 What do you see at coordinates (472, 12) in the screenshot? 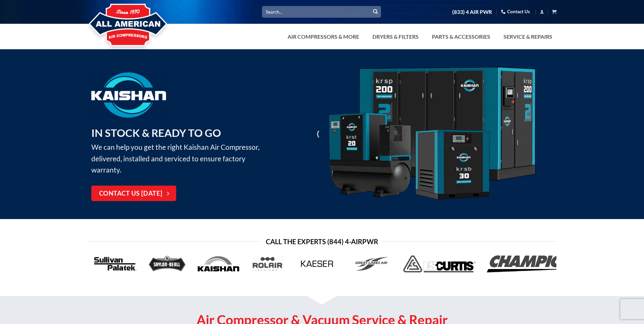
I see `a: (833) 4 AIR PWR` at bounding box center [472, 12].